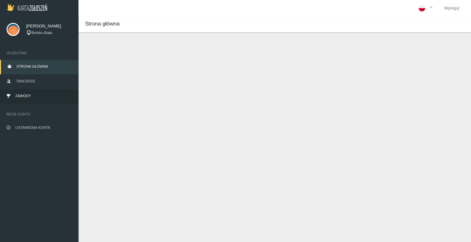  Describe the element at coordinates (33, 128) in the screenshot. I see `span: Ustawienia konta` at that location.